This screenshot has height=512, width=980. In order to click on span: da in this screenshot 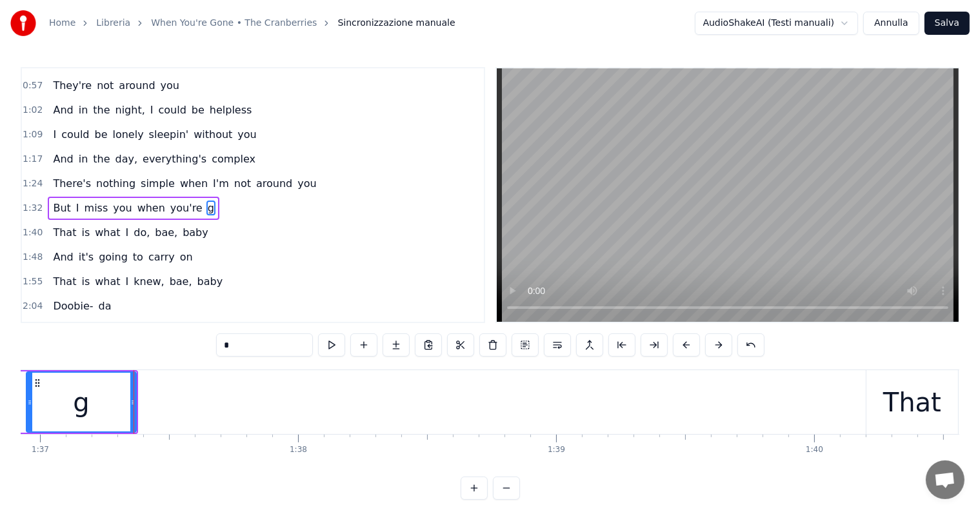, I will do `click(105, 305)`.